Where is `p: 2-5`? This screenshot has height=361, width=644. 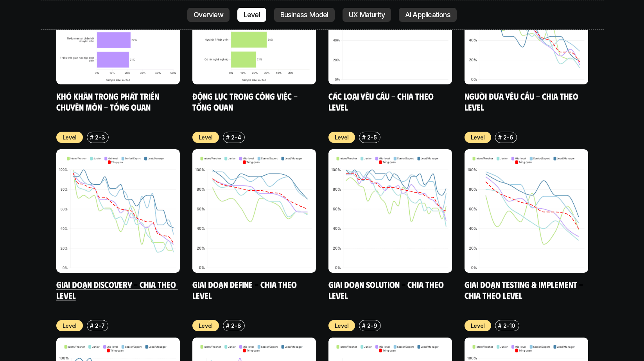
p: 2-5 is located at coordinates (372, 137).